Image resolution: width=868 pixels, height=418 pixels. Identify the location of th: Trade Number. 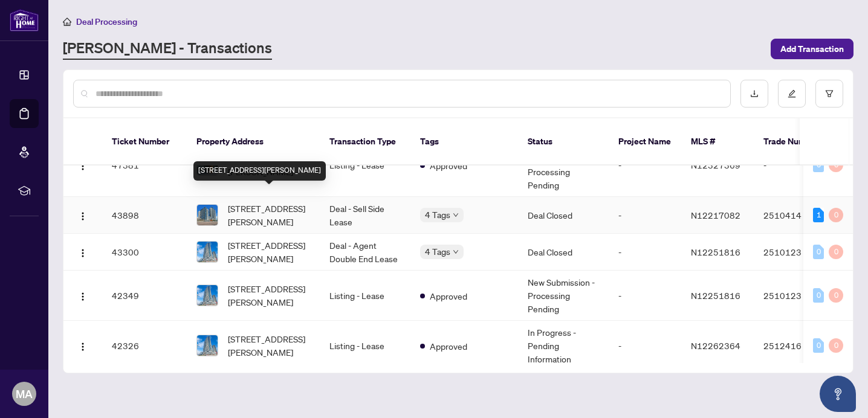
(796, 142).